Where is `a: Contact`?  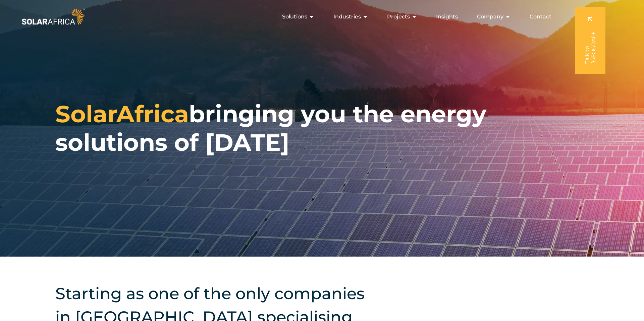
a: Contact is located at coordinates (540, 17).